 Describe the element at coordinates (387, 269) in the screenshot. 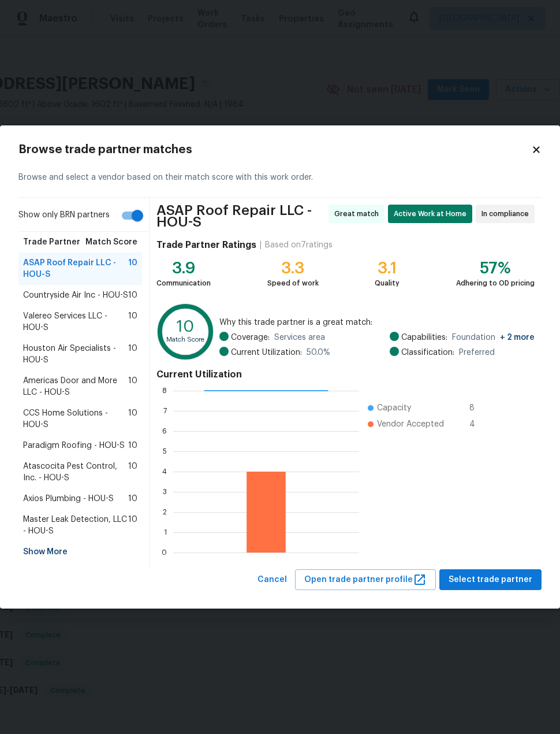

I see `div: 3.1` at that location.